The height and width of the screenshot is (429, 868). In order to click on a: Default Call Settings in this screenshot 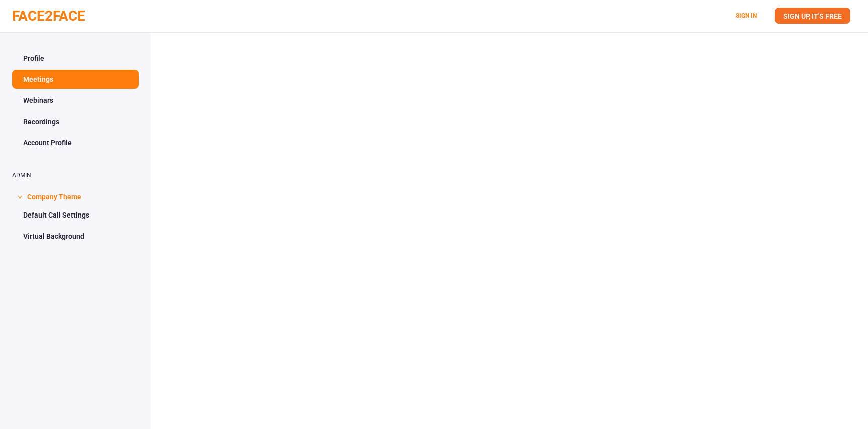, I will do `click(75, 215)`.